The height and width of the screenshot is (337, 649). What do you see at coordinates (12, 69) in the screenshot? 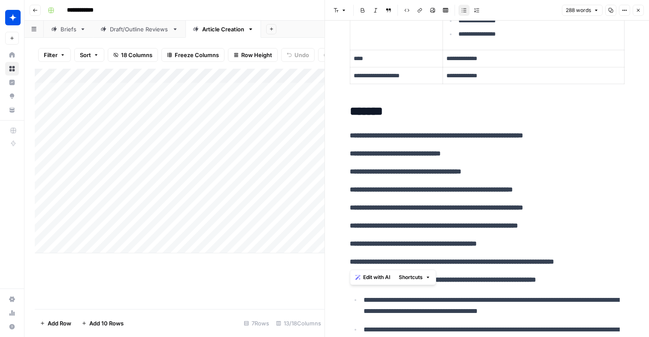
I see `a: Browse` at bounding box center [12, 69].